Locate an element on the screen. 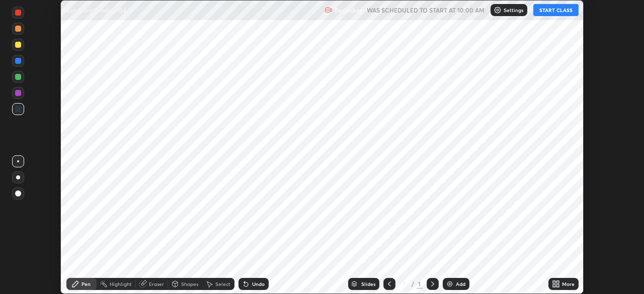 Image resolution: width=644 pixels, height=294 pixels. div: Select is located at coordinates (223, 284).